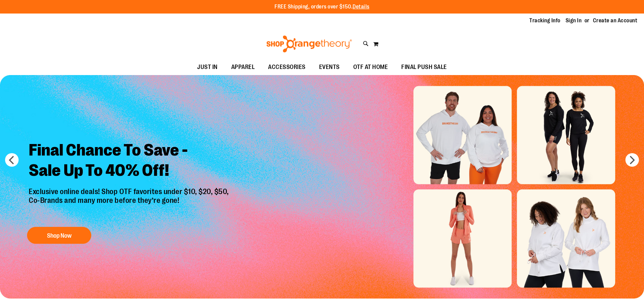 This screenshot has height=308, width=644. I want to click on a: Final Chance To Save -Sale Up To 40% Off! Exclusive online deals! Shop OTF favorites under $10, $..., so click(129, 191).